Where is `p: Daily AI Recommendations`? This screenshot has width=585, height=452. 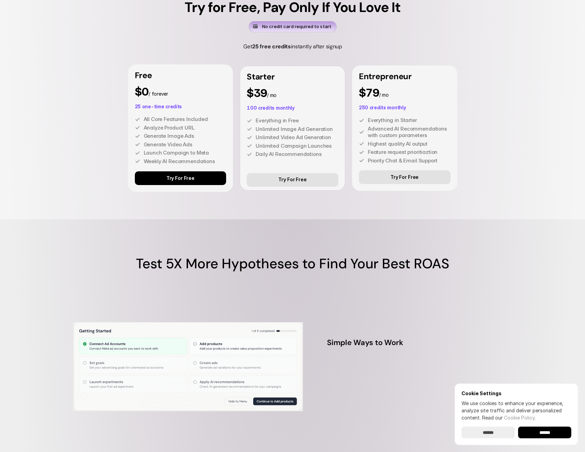
p: Daily AI Recommendations is located at coordinates (297, 154).